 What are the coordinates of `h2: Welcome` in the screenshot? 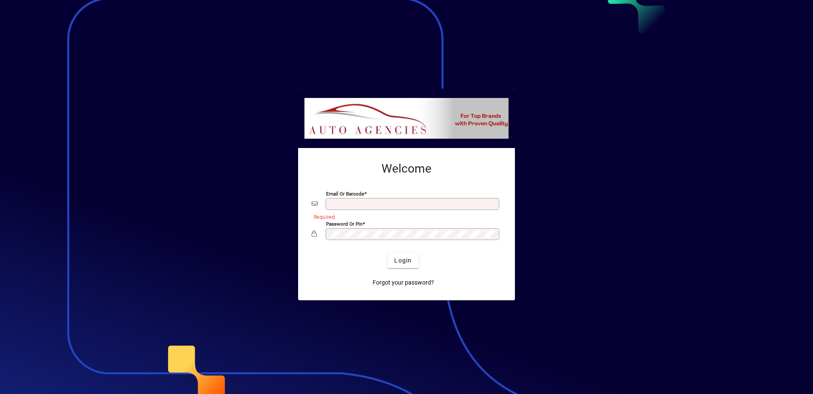 It's located at (407, 169).